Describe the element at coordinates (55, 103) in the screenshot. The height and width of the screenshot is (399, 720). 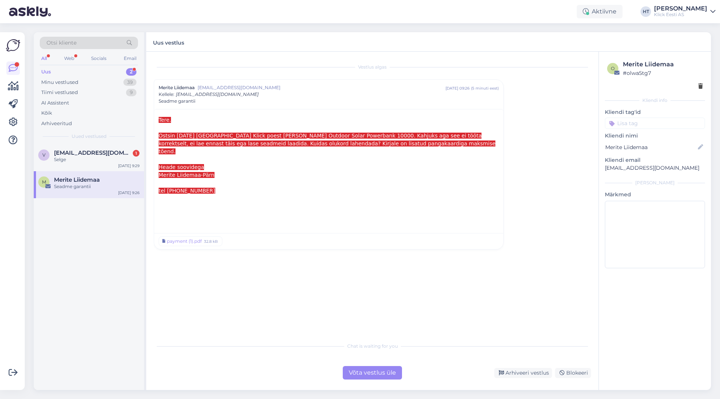
I see `div: AI Assistent` at that location.